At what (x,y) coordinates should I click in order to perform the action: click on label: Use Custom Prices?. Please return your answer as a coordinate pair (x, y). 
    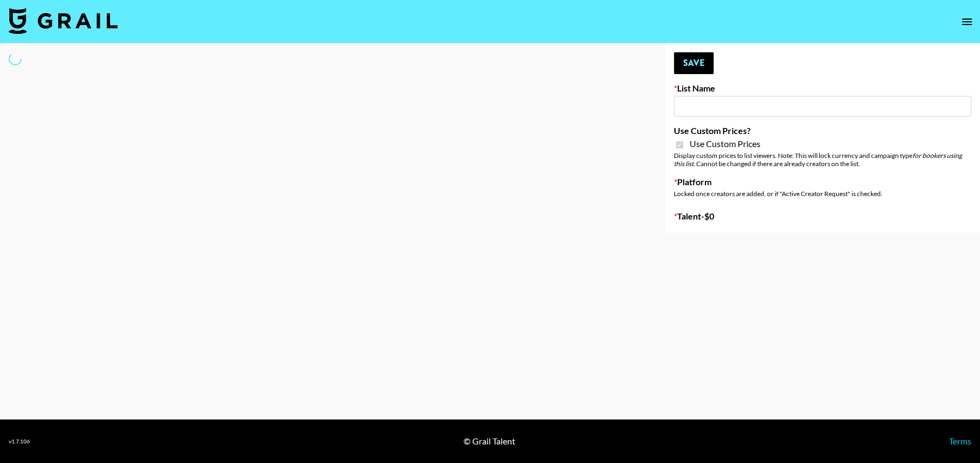
    Looking at the image, I should click on (823, 131).